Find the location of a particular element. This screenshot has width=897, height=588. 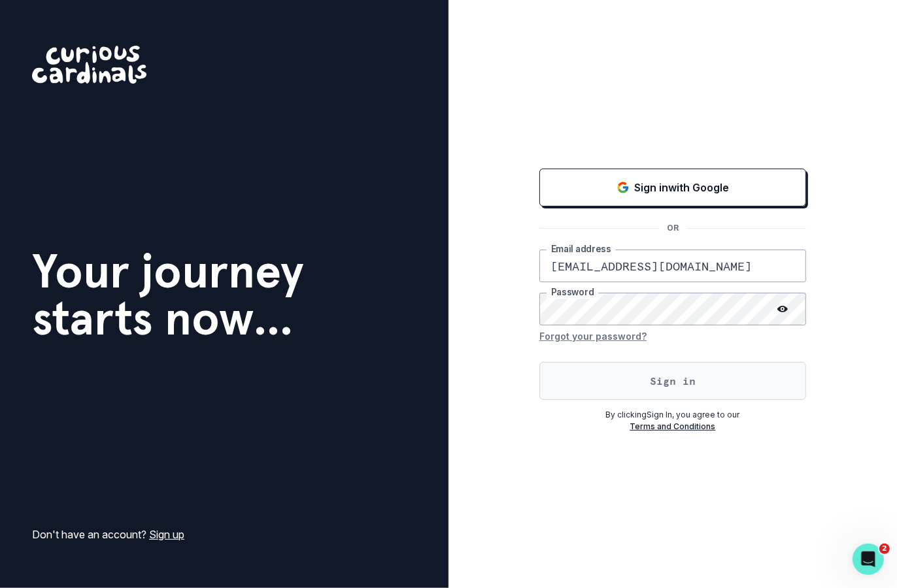

a: Terms and Conditions is located at coordinates (672, 426).